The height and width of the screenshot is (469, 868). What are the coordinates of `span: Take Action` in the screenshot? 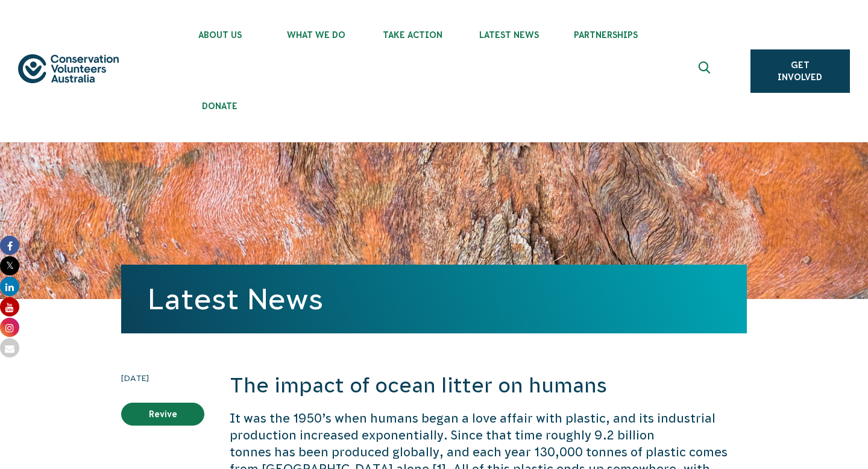 It's located at (413, 35).